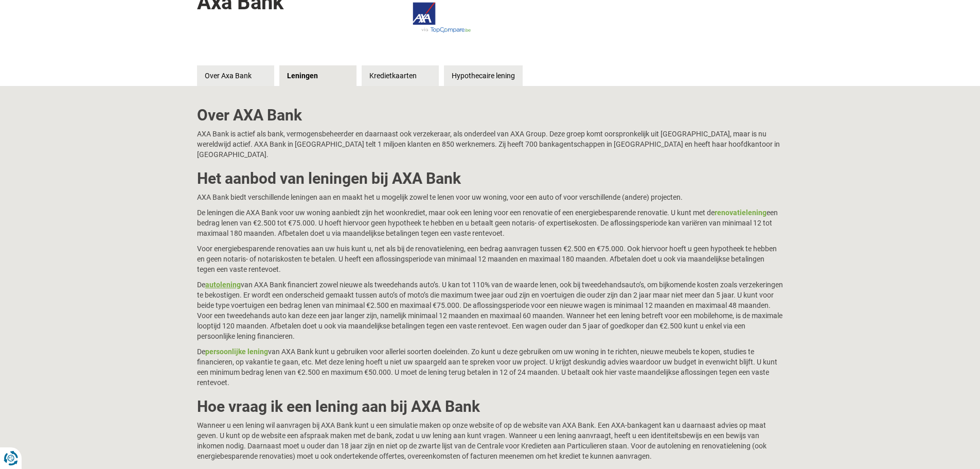 The height and width of the screenshot is (469, 980). I want to click on p: De leningen die AXA Bank voor uw woning aanbiedt zijn het woonkrediet, maar ook een lening voor e..., so click(491, 223).